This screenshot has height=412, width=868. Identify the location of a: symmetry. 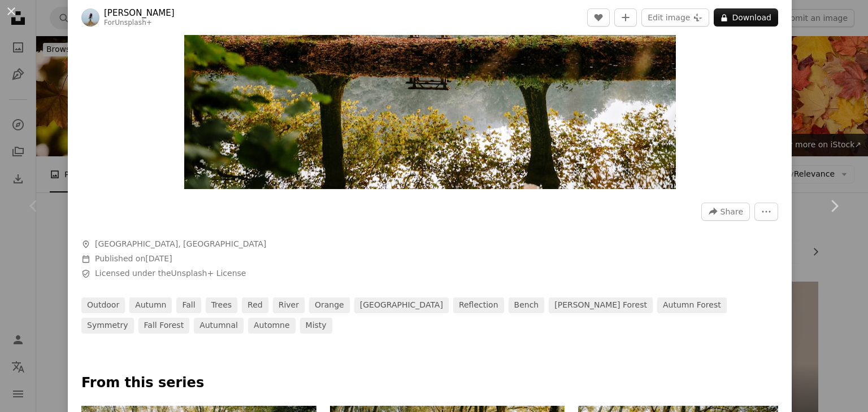
(107, 325).